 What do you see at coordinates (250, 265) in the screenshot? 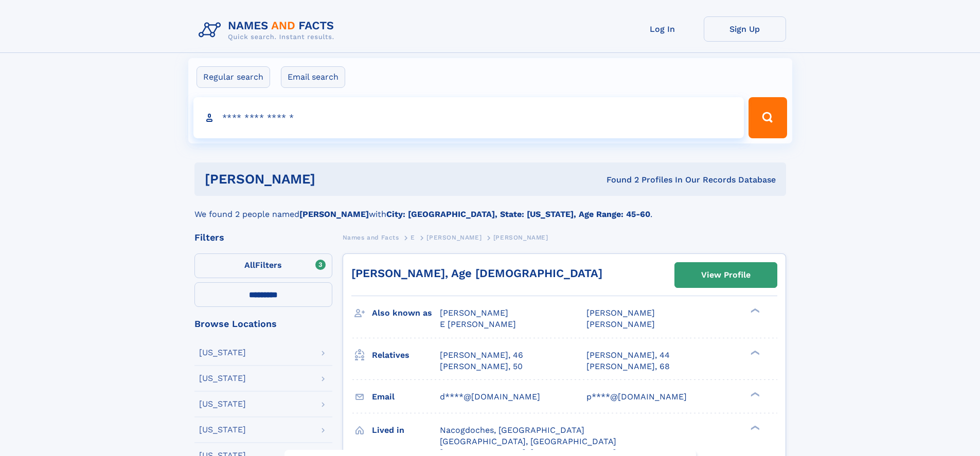
I see `span: All` at bounding box center [250, 265].